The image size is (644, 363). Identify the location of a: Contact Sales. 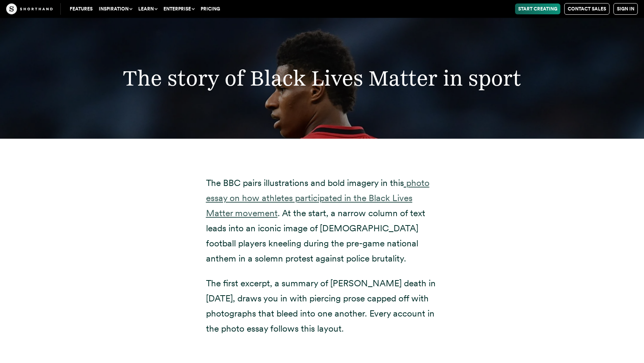
(587, 9).